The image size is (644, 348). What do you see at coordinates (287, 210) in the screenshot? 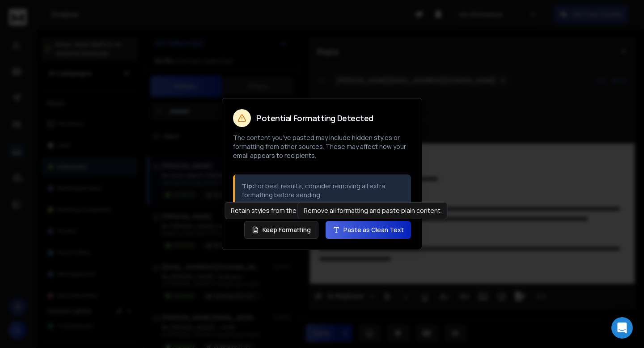
I see `div: Retain styles from the original source.` at bounding box center [287, 210].